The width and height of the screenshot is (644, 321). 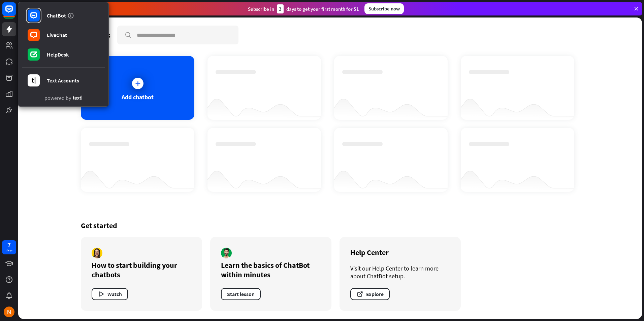 I want to click on div: Learn the basics of ChatBot within minutes, so click(x=271, y=270).